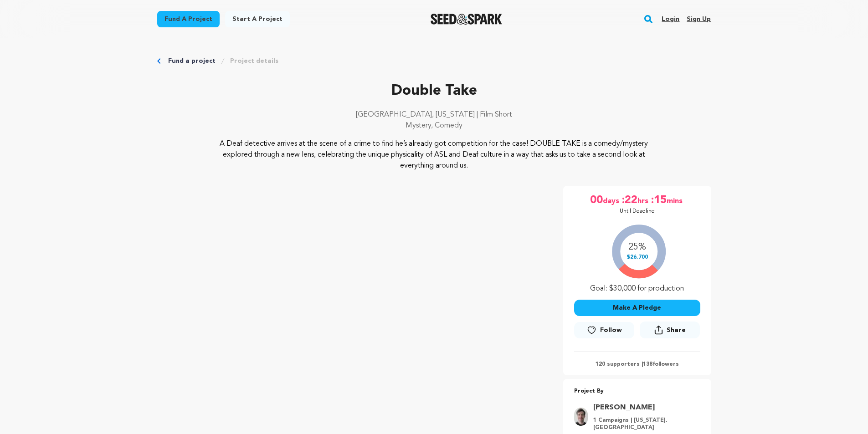 The width and height of the screenshot is (868, 434). I want to click on img: bd1ac3cd5875cf3f.jpg, so click(581, 417).